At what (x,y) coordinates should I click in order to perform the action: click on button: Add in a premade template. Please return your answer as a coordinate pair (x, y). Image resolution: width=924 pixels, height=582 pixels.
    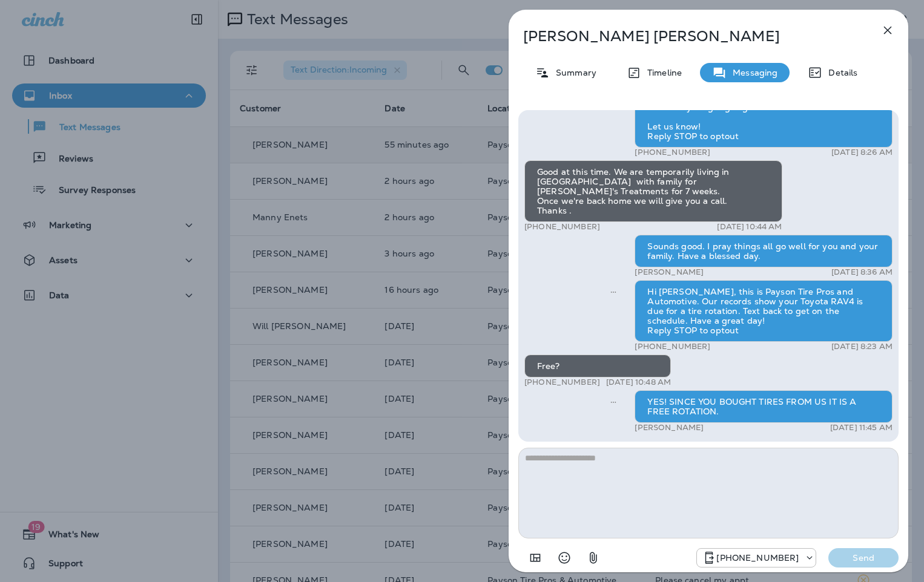
    Looking at the image, I should click on (535, 558).